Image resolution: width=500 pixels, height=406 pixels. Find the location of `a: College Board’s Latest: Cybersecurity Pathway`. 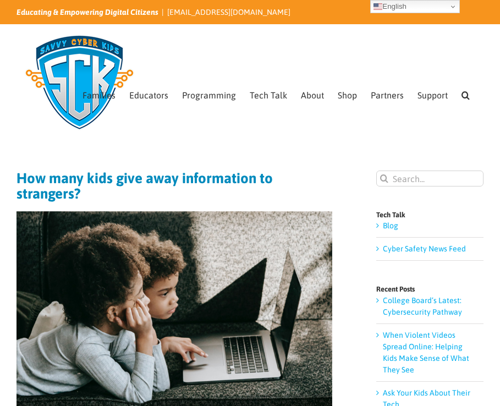

a: College Board’s Latest: Cybersecurity Pathway is located at coordinates (423, 306).